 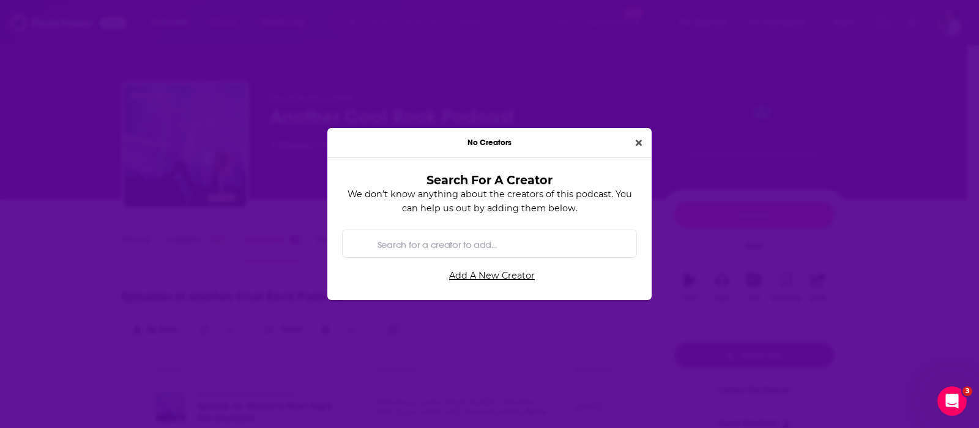 What do you see at coordinates (490, 143) in the screenshot?
I see `div: No Creators` at bounding box center [490, 143].